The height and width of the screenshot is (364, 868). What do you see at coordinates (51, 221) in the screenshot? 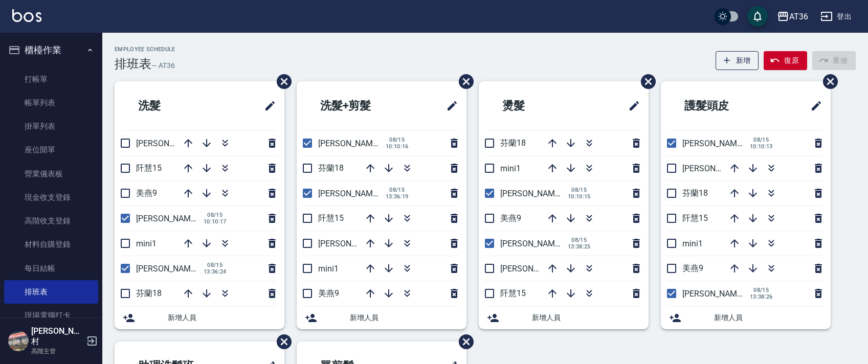
I see `a: 高階收支登錄` at bounding box center [51, 221].